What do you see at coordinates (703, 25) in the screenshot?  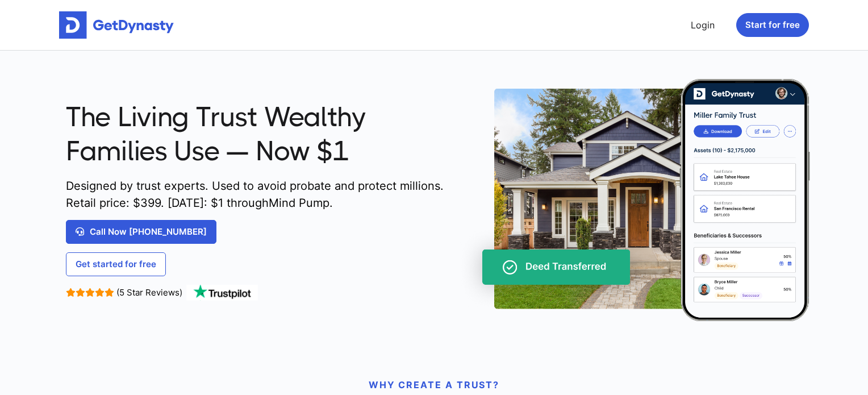 I see `a: Login` at bounding box center [703, 25].